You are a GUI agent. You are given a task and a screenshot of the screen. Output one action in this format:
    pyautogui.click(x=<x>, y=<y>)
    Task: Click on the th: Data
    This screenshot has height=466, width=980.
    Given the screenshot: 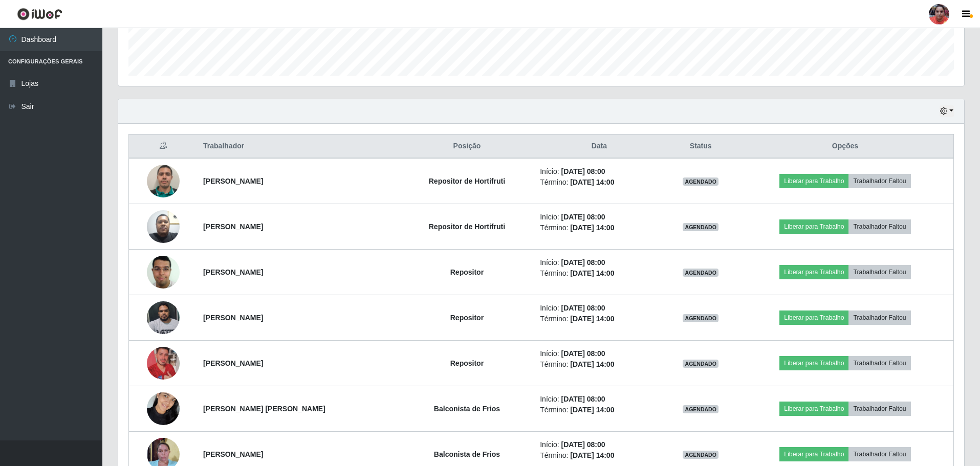 What is the action you would take?
    pyautogui.click(x=599, y=147)
    